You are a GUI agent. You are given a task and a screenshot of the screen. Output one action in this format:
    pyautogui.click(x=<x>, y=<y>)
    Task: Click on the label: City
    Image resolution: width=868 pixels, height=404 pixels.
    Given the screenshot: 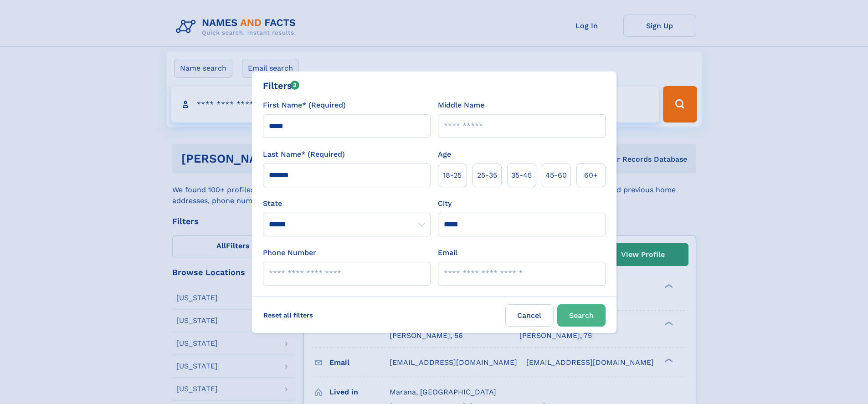 What is the action you would take?
    pyautogui.click(x=444, y=204)
    